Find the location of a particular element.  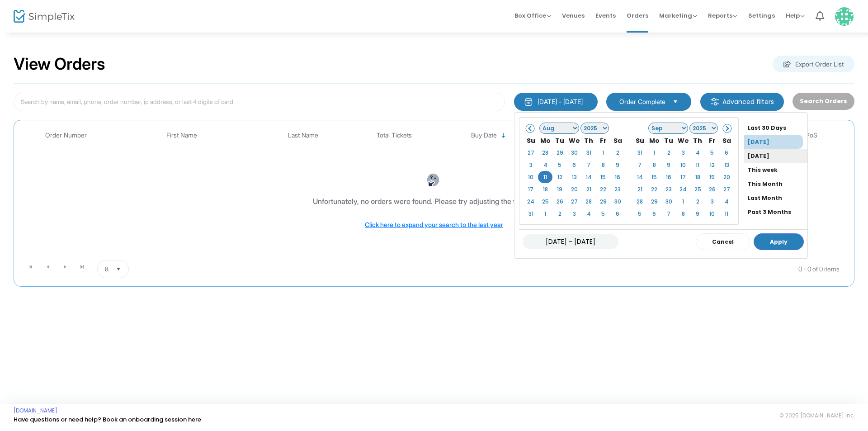

span: 8 is located at coordinates (107, 269).